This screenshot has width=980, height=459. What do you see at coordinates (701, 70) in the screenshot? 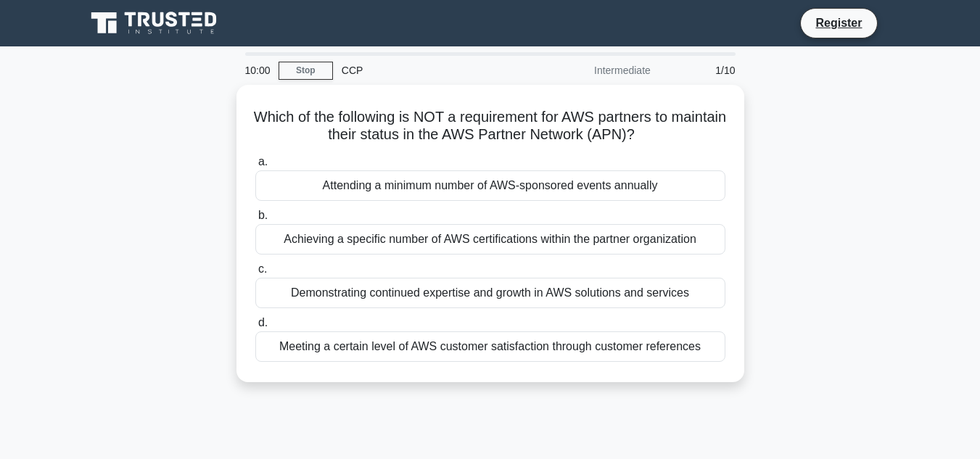
I see `div: 1/10` at bounding box center [701, 70].